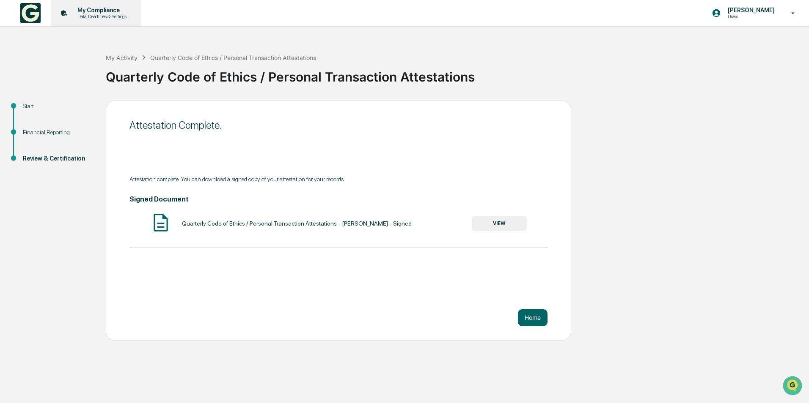 The width and height of the screenshot is (809, 403). Describe the element at coordinates (749, 16) in the screenshot. I see `p: Users` at that location.